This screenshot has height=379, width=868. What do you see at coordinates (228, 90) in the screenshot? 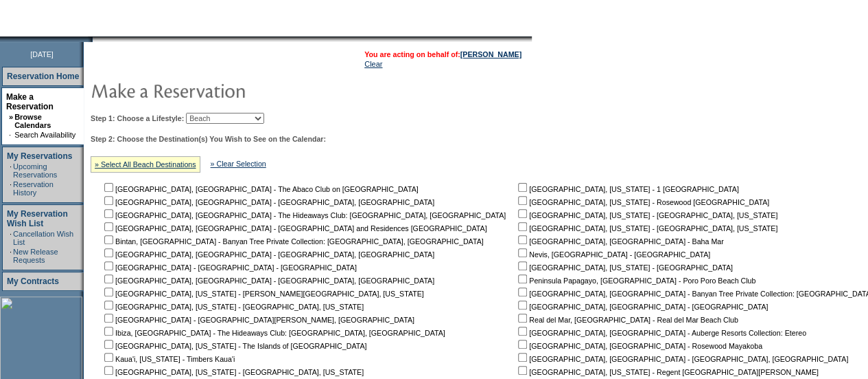
I see `img: pgTtlMakeReservation.gif` at bounding box center [228, 90].